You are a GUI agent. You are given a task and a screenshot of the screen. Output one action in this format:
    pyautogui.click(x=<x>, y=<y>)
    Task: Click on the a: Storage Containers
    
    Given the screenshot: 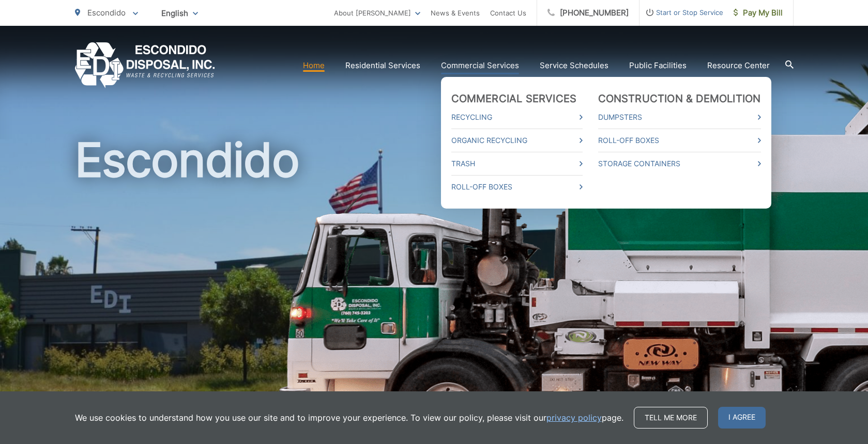 What is the action you would take?
    pyautogui.click(x=679, y=164)
    